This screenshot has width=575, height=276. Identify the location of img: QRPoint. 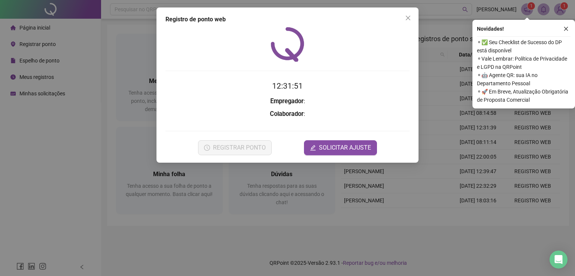
(288, 44).